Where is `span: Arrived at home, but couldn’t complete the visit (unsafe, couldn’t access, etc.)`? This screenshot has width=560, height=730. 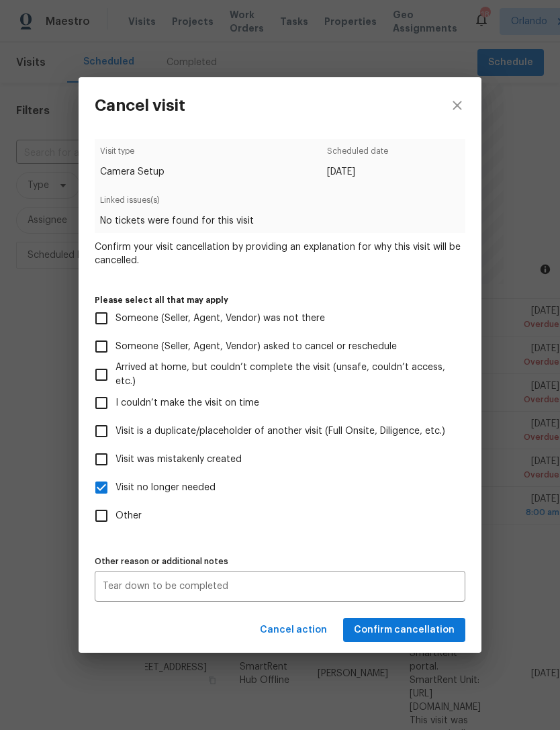 span: Arrived at home, but couldn’t complete the visit (unsafe, couldn’t access, etc.) is located at coordinates (284, 374).